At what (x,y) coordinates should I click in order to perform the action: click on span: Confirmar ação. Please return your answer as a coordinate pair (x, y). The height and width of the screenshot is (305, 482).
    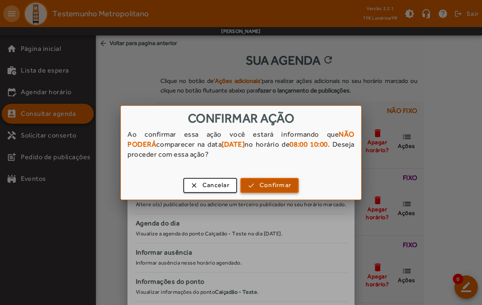
    Looking at the image, I should click on (241, 118).